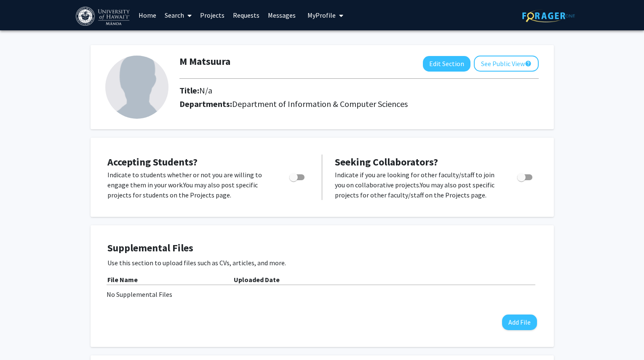  I want to click on p: Indicate if you are looking for other faculty/staff to join you on collaborative projects. You ma..., so click(418, 185).